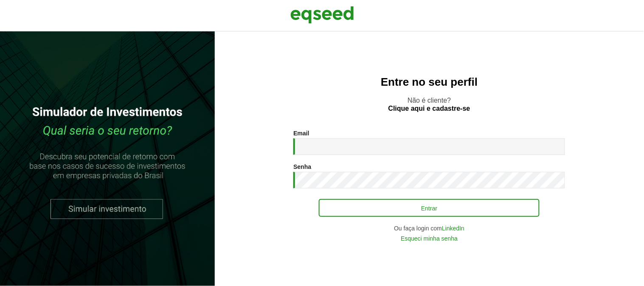 Image resolution: width=644 pixels, height=286 pixels. Describe the element at coordinates (429, 82) in the screenshot. I see `h2: Entre no seu perfil` at that location.